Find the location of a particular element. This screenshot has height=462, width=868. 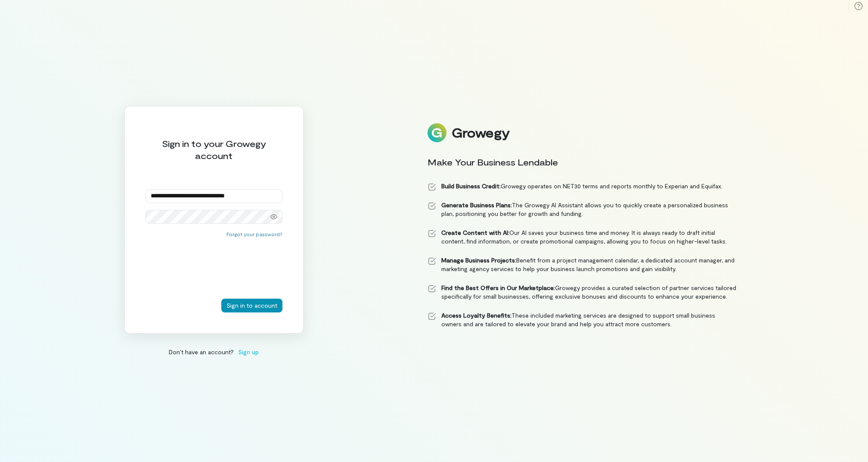

button: Sign in to account is located at coordinates (252, 306).